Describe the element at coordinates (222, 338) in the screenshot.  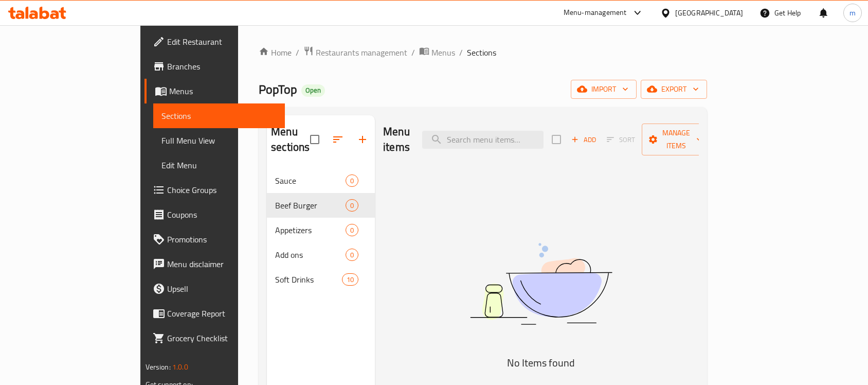
I see `span: Grocery Checklist` at that location.